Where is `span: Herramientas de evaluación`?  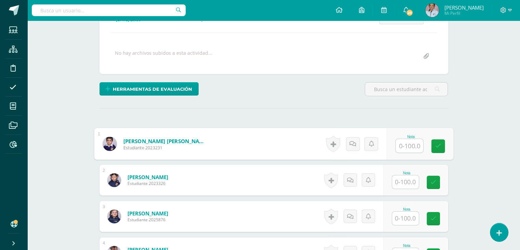 span: Herramientas de evaluación is located at coordinates (153, 89).